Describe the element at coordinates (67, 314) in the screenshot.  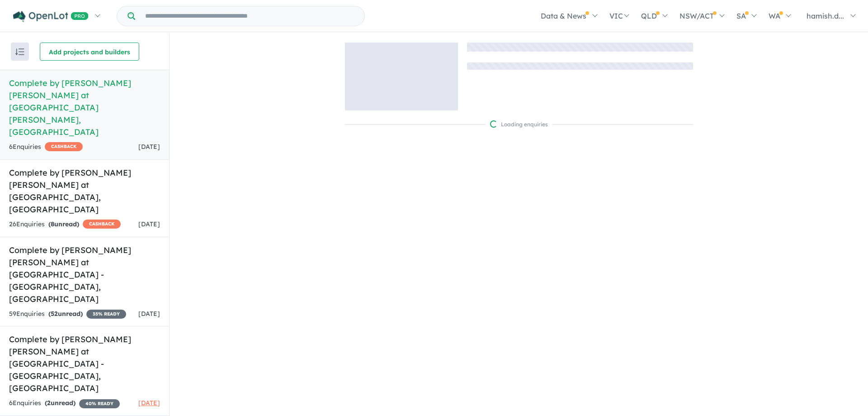
I see `div: 59 Enquir ies` at that location.